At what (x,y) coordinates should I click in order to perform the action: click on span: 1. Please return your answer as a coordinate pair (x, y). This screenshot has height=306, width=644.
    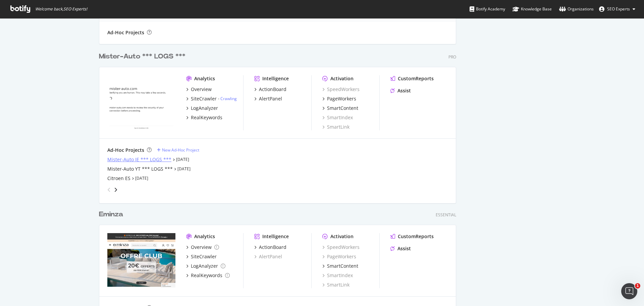
    Looking at the image, I should click on (638, 285).